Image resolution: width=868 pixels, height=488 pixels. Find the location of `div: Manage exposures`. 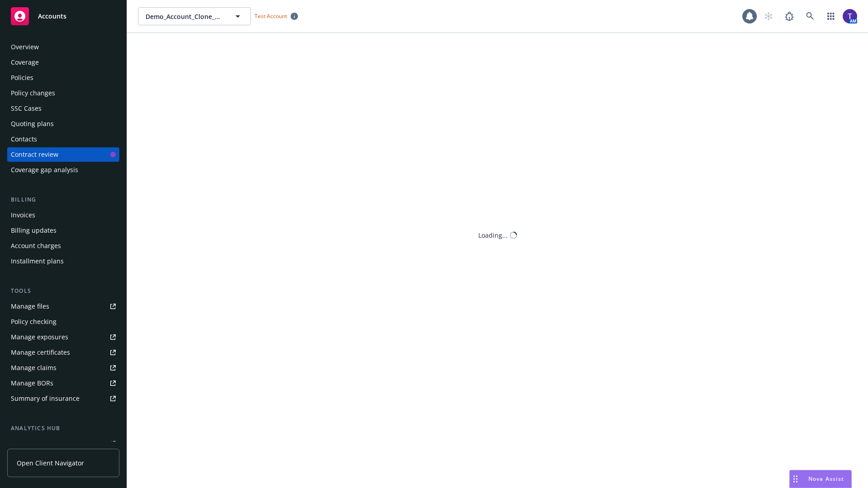

div: Manage exposures is located at coordinates (39, 337).